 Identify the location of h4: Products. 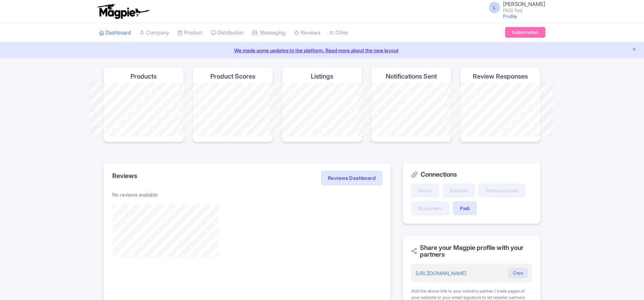
(144, 76).